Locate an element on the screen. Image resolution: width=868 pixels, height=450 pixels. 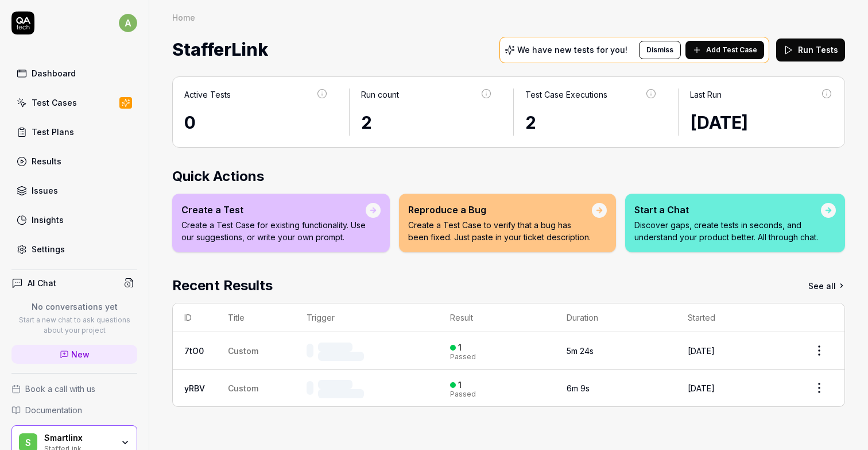
a: Issues is located at coordinates (74, 190).